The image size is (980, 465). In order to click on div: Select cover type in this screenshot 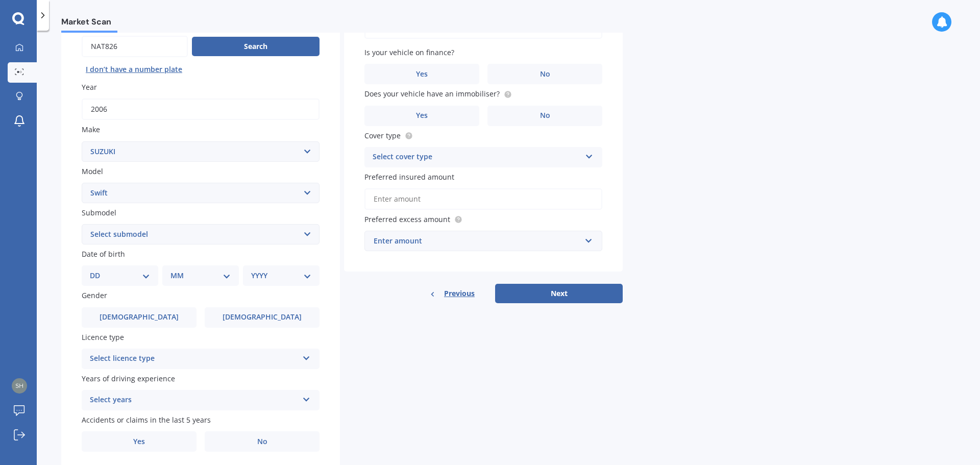, I will do `click(477, 157)`.